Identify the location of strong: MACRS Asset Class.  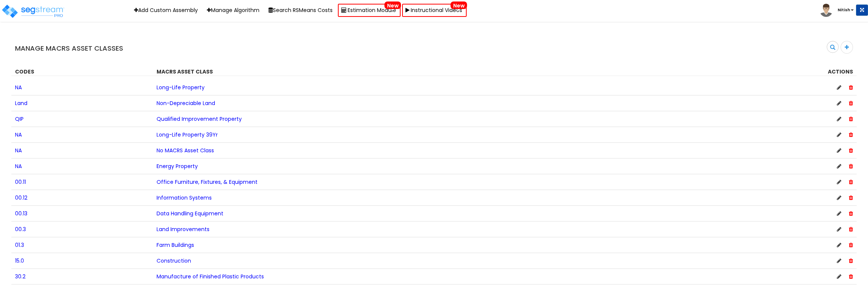
(185, 72).